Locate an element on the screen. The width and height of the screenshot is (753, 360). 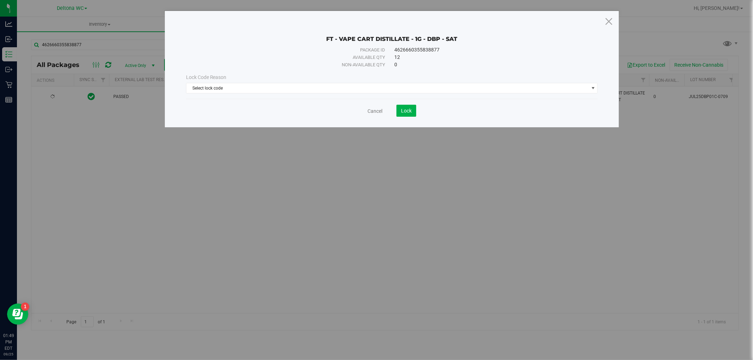
span: select is located at coordinates (593, 88).